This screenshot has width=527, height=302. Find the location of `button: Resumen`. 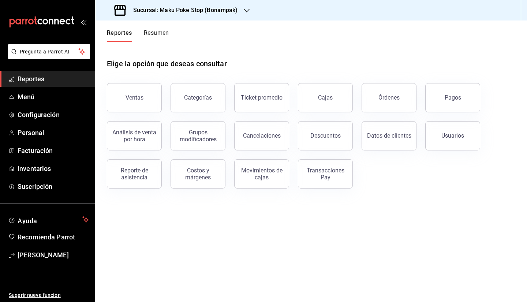

button: Resumen is located at coordinates (156, 36).